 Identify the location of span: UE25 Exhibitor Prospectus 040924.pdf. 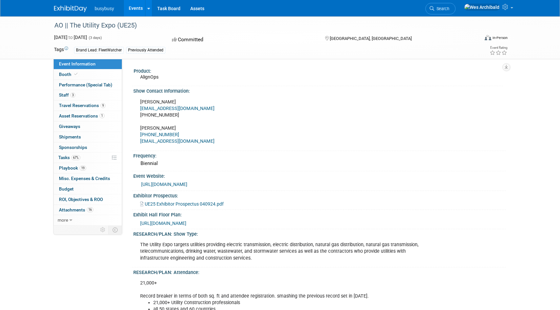
(184, 204).